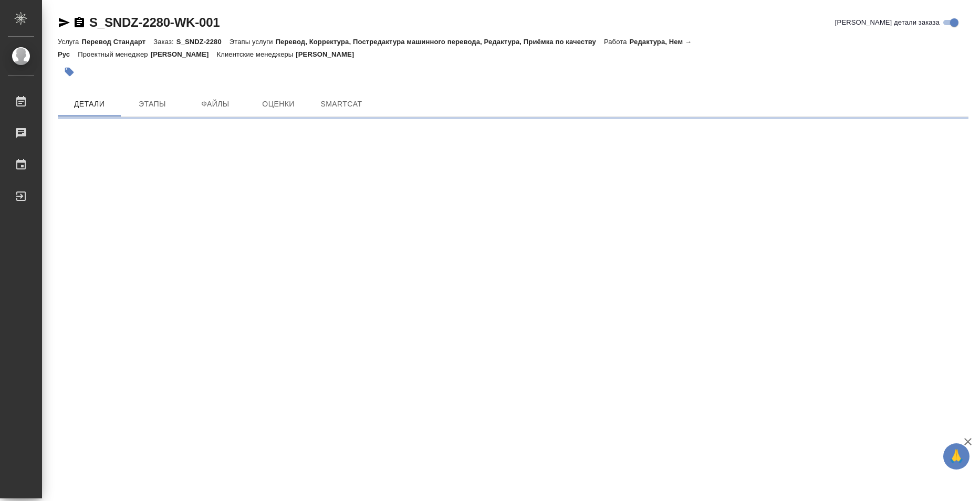 The image size is (980, 501). What do you see at coordinates (440, 41) in the screenshot?
I see `p: Перевод, Корректура, Постредактура машинного перевода, Редактура, Приёмка по качеству` at bounding box center [440, 41].